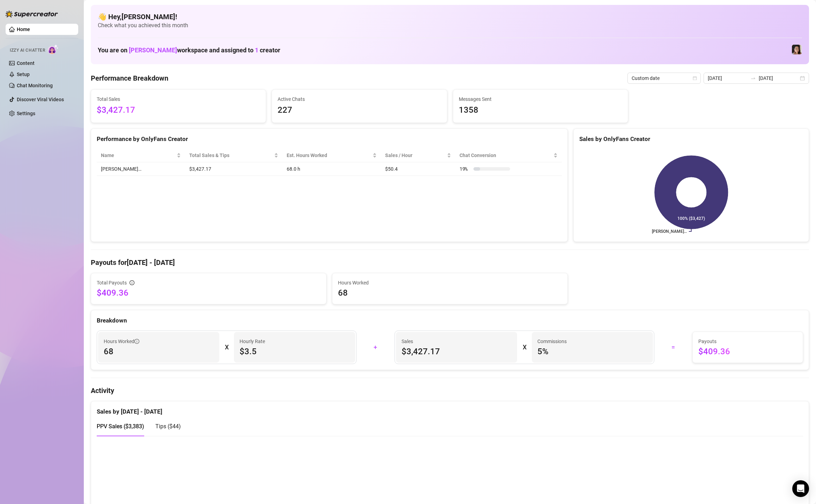 This screenshot has width=816, height=504. What do you see at coordinates (32, 14) in the screenshot?
I see `img: logo-BBDzfeDw.svg` at bounding box center [32, 14].